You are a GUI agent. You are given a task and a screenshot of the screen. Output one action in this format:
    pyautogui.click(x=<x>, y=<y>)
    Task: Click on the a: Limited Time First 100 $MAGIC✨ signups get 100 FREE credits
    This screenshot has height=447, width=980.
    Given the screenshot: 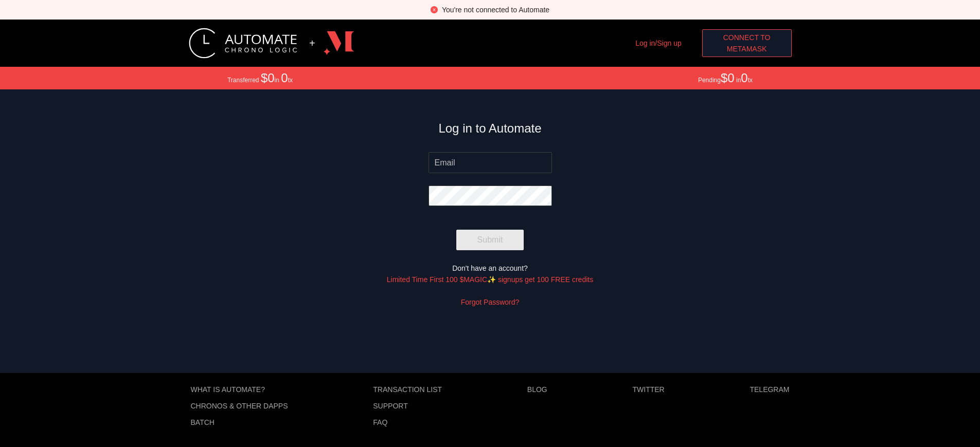 What is the action you would take?
    pyautogui.click(x=490, y=280)
    